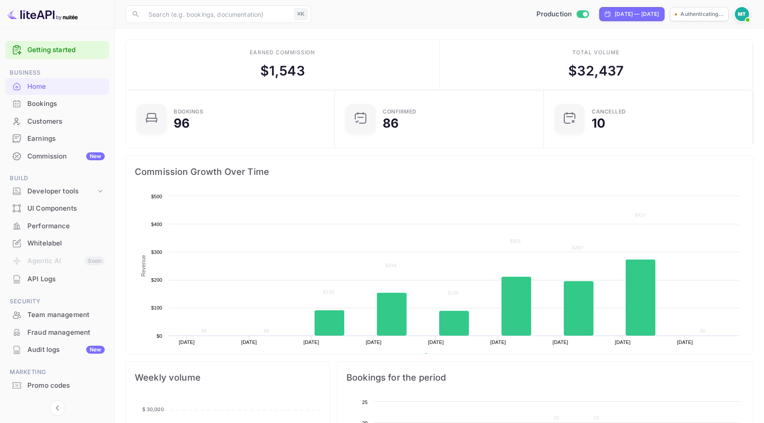  I want to click on span: Security, so click(57, 302).